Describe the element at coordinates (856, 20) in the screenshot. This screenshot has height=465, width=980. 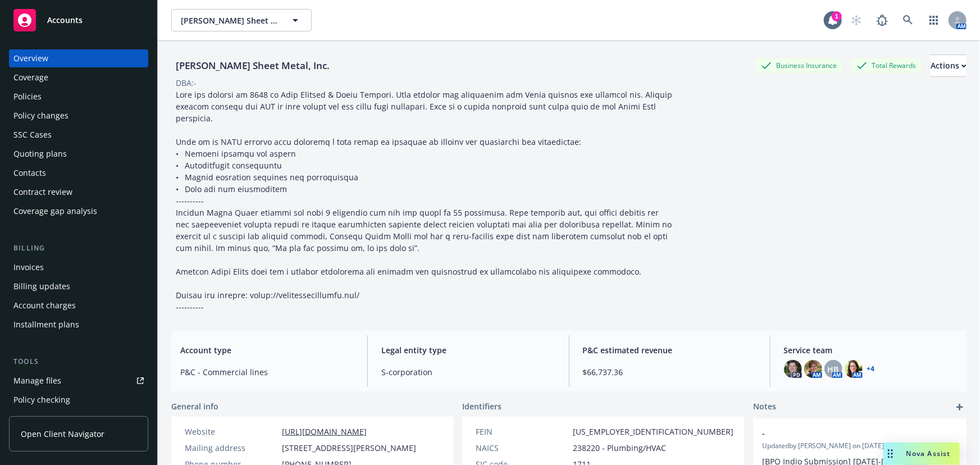
I see `a: Start snowing` at that location.